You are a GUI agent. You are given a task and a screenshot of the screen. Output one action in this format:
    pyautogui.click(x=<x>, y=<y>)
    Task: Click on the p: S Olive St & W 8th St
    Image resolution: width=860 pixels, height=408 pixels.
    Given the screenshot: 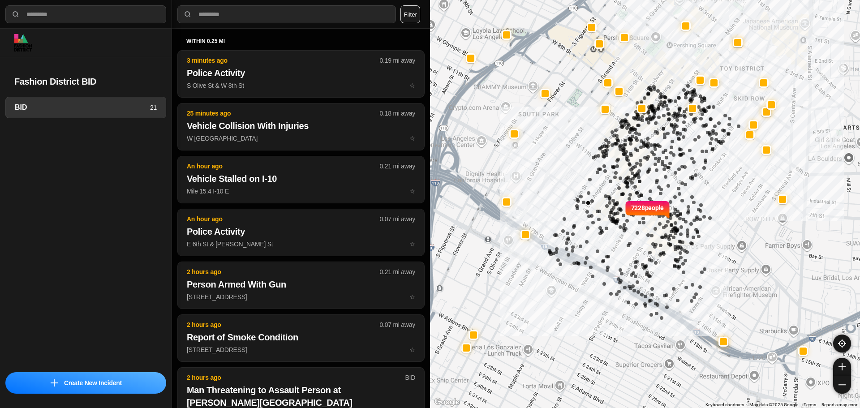 What is the action you would take?
    pyautogui.click(x=301, y=86)
    